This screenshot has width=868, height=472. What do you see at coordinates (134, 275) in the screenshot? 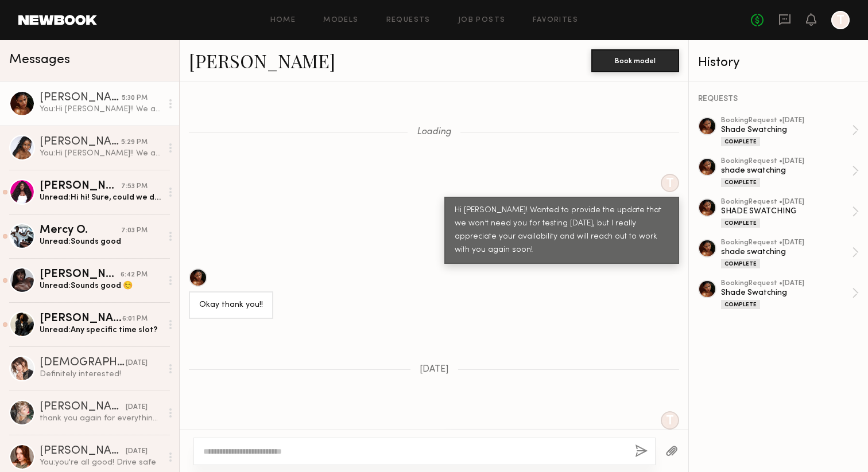
I see `div: 6:42 PM` at bounding box center [134, 275].